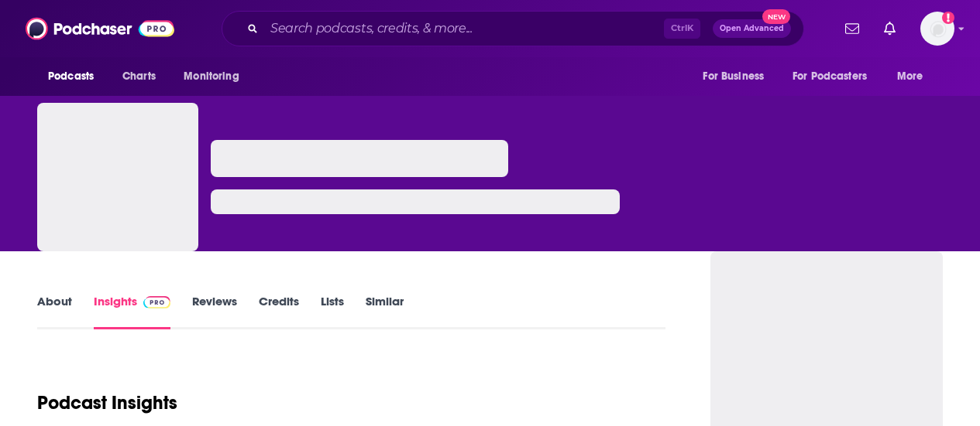  What do you see at coordinates (99, 29) in the screenshot?
I see `a: Podchaser - Follow, Share and Rate Podcasts` at bounding box center [99, 29].